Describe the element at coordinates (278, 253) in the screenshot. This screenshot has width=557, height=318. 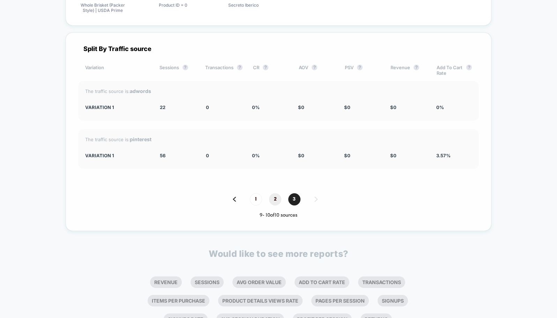
I see `p: Would like to see more reports?` at that location.